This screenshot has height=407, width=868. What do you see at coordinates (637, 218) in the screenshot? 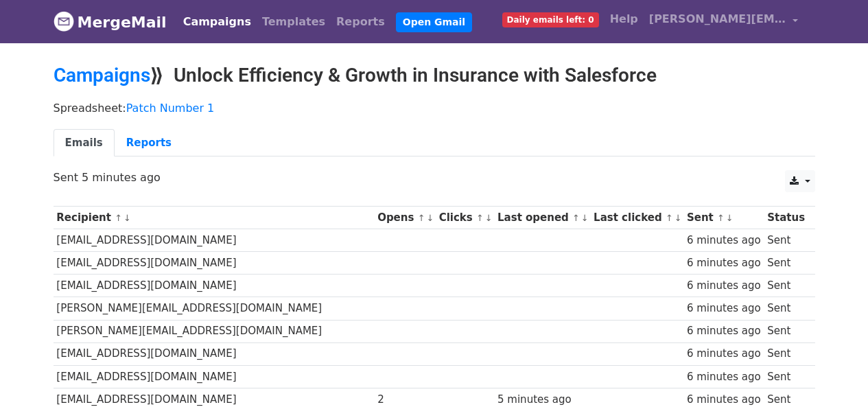
I see `th: Last clicked` at bounding box center [637, 218].